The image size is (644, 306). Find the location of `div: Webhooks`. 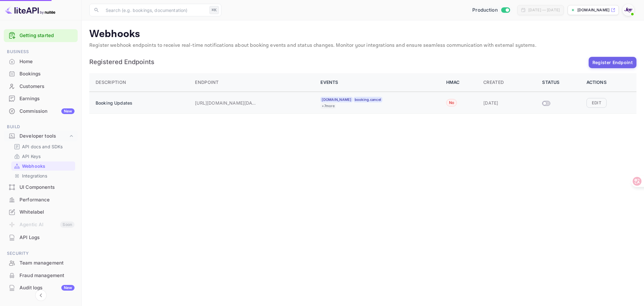

div: Webhooks is located at coordinates (43, 166).